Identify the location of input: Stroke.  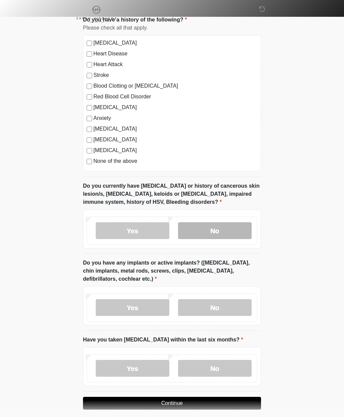
(89, 76).